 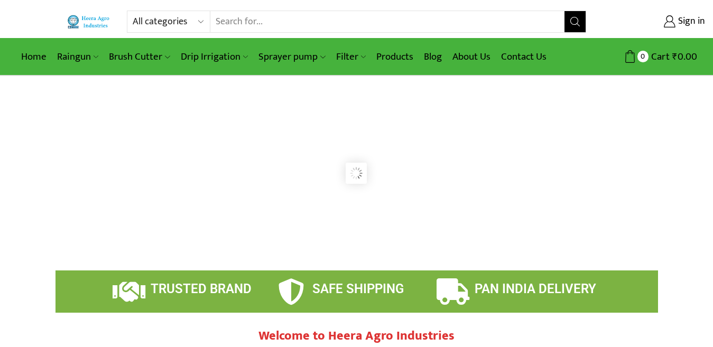 What do you see at coordinates (387, 22) in the screenshot?
I see `input: Search for...` at bounding box center [387, 22].